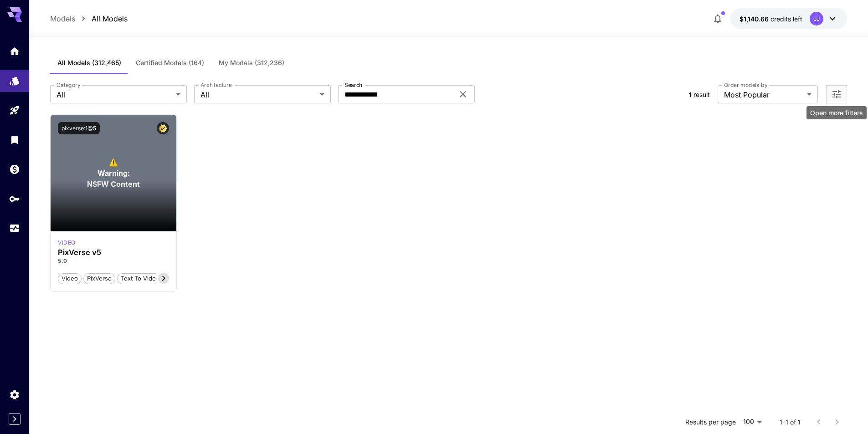 This screenshot has height=434, width=868. What do you see at coordinates (710, 422) in the screenshot?
I see `p: Results per page` at bounding box center [710, 422].